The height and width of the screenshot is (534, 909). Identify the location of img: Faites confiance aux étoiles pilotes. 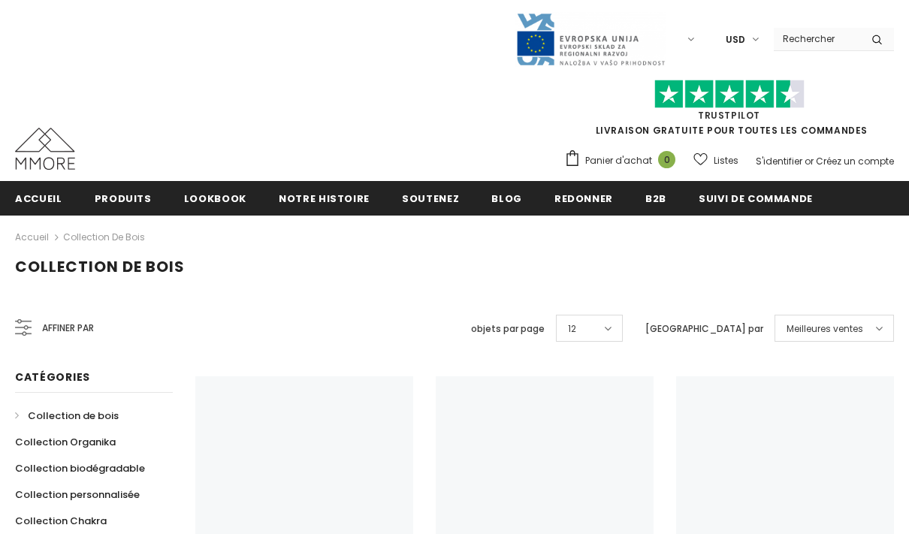
(730, 94).